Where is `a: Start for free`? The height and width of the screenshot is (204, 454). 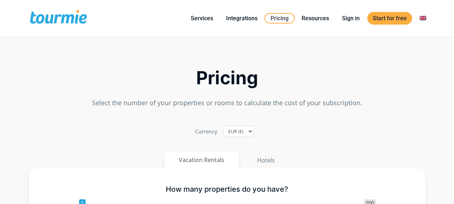
a: Start for free is located at coordinates (390, 18).